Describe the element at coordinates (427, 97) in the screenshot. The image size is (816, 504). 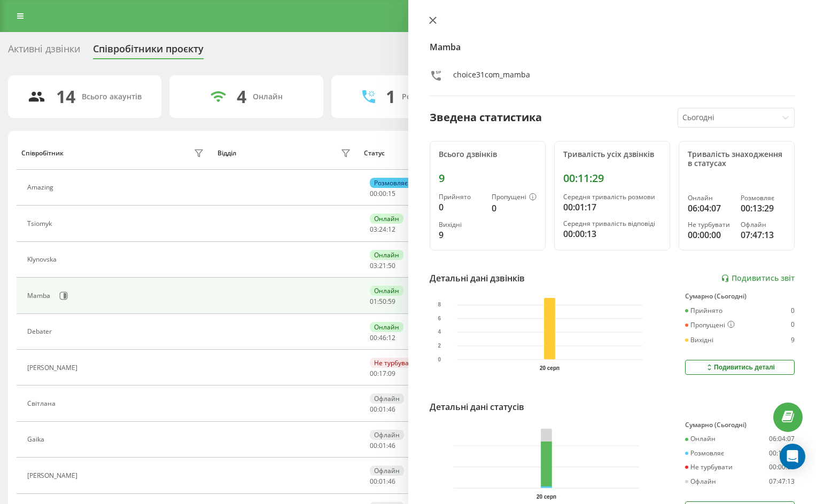
I see `div: Розмовляють` at that location.